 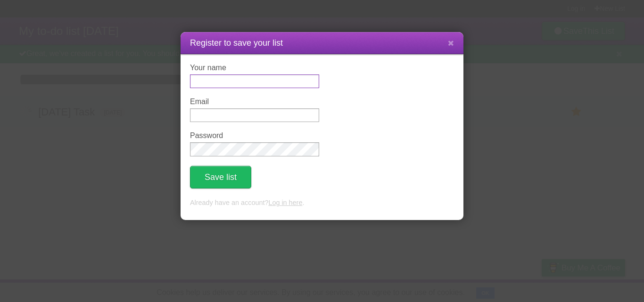 I want to click on label: Email, so click(x=255, y=102).